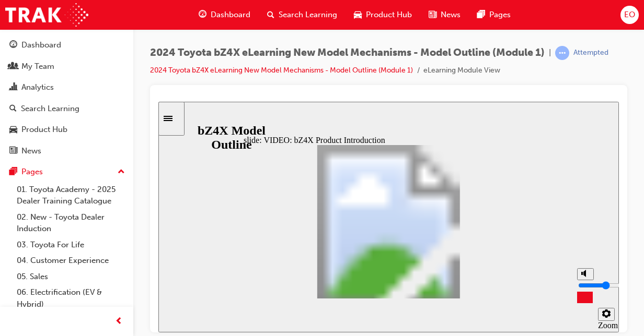 The height and width of the screenshot is (336, 644). Describe the element at coordinates (47, 14) in the screenshot. I see `a: Trak` at that location.